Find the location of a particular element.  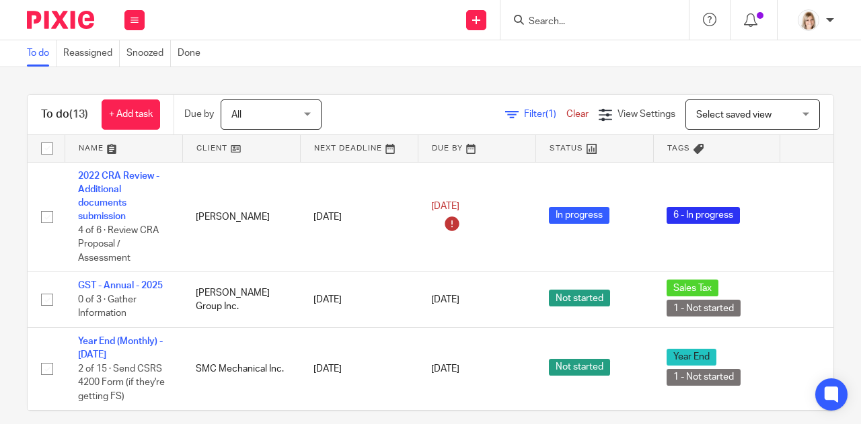

td: SMC Mechanical Inc. is located at coordinates (241, 369).